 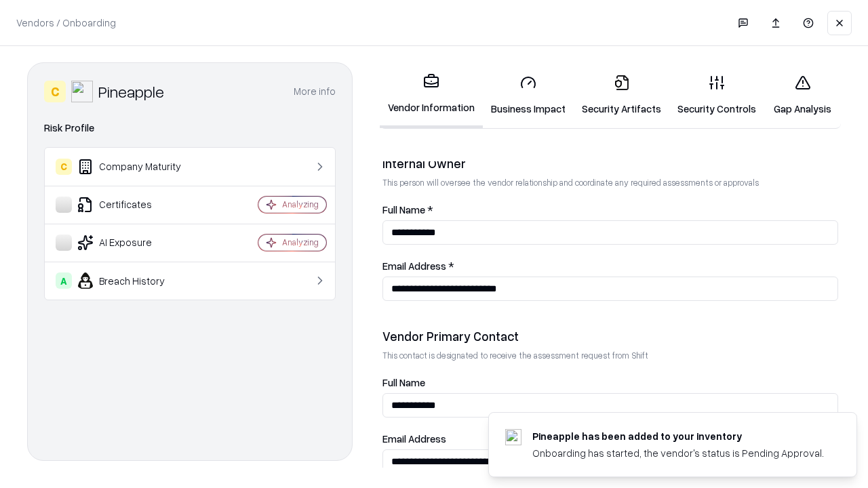 What do you see at coordinates (678, 436) in the screenshot?
I see `div: Pineapple has been added to your inventory` at bounding box center [678, 436].